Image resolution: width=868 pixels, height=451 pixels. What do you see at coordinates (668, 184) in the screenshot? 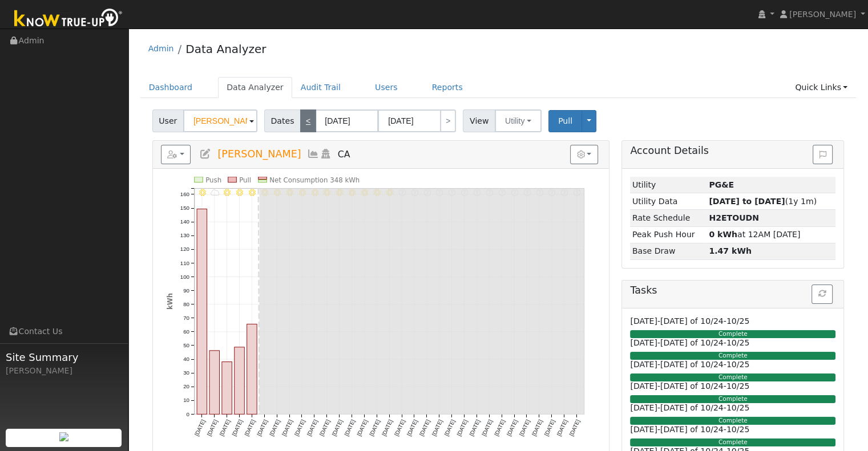
I see `td: Utility` at bounding box center [668, 184].